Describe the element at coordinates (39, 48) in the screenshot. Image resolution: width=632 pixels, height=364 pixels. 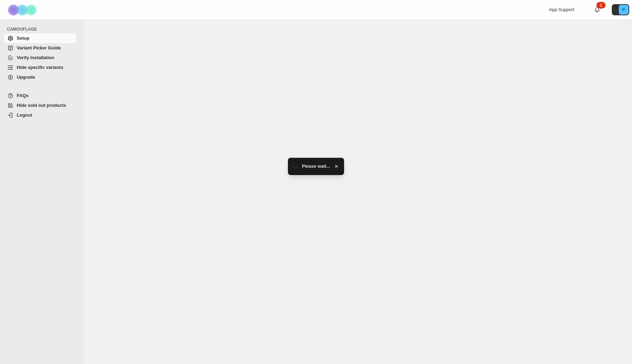
I see `span: Variant Picker Guide` at that location.